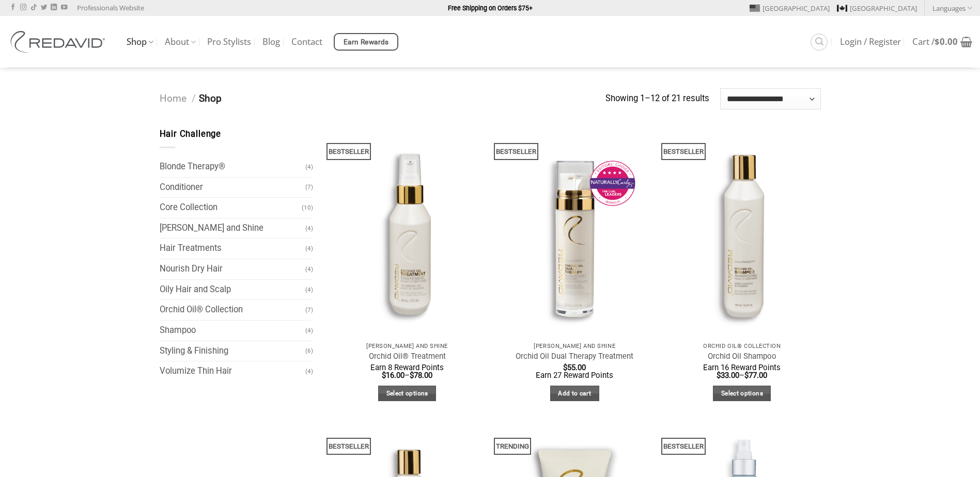 The height and width of the screenshot is (477, 980). What do you see at coordinates (366, 42) in the screenshot?
I see `a: Earn Rewards` at bounding box center [366, 42].